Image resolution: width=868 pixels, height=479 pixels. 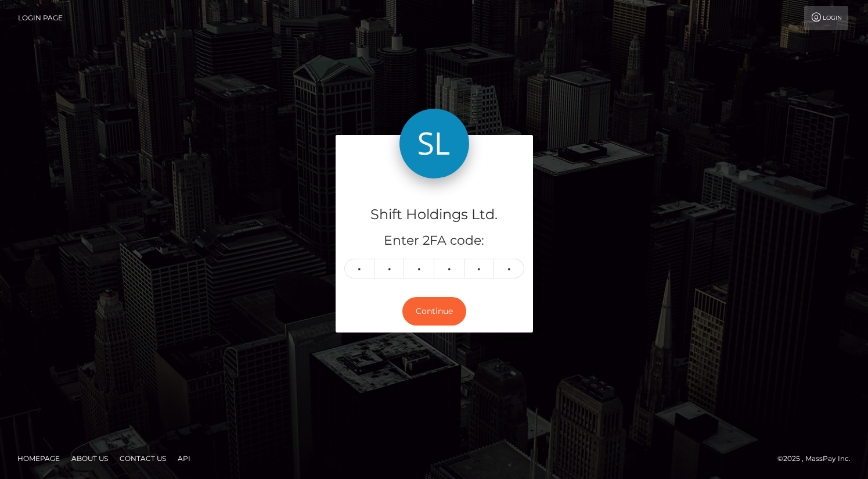 I want to click on a: Homepage, so click(x=38, y=458).